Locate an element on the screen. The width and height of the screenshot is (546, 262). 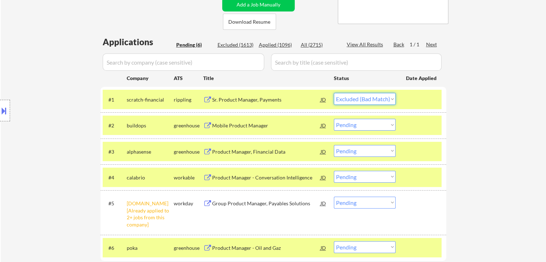
div: Status is located at coordinates (365, 78).